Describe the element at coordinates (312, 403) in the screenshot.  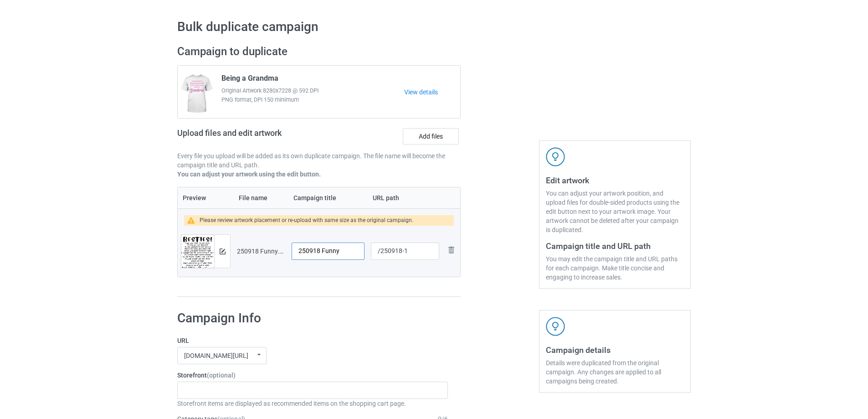
I see `div: Storefront items are displayed as recommended items on the shopping cart page.` at that location.